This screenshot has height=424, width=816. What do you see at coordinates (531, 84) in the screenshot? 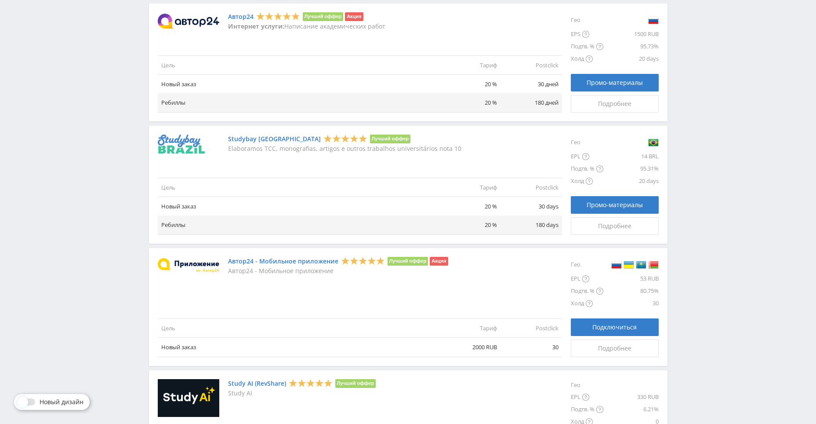
I see `td: 30 дней` at bounding box center [531, 84].